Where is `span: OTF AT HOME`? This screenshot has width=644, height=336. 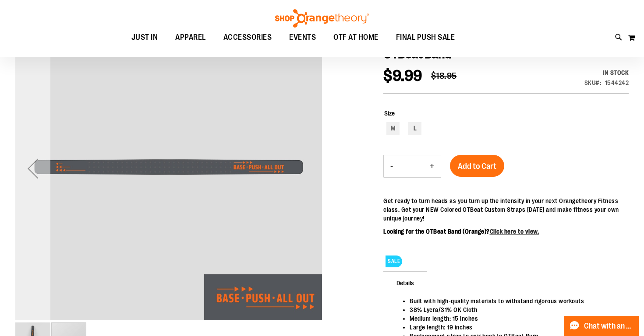
span: OTF AT HOME is located at coordinates (356, 37).